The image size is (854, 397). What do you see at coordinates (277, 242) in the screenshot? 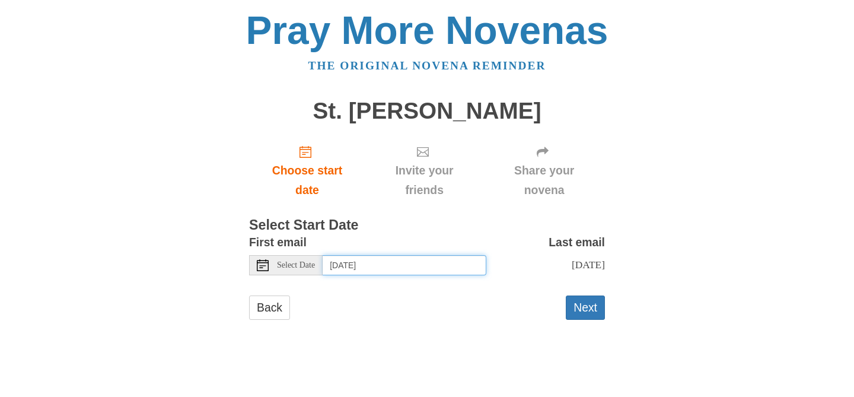
I see `label: First email` at bounding box center [277, 242].